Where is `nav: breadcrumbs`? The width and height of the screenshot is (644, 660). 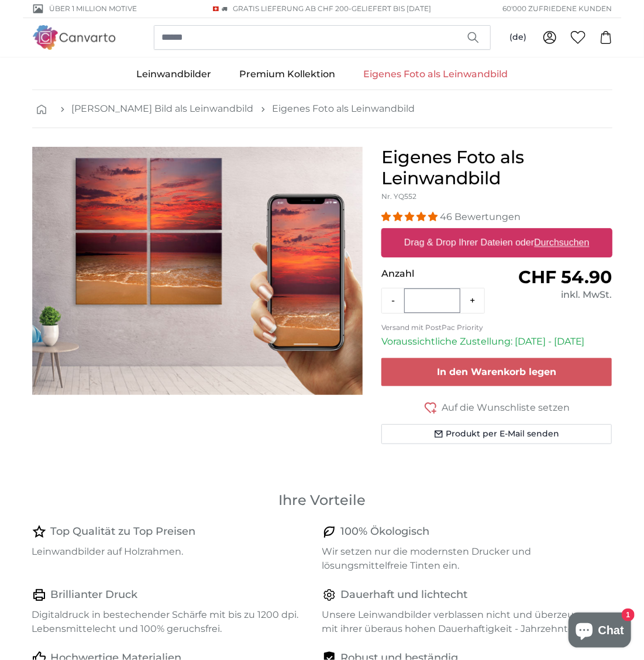
nav: breadcrumbs is located at coordinates (322, 109).